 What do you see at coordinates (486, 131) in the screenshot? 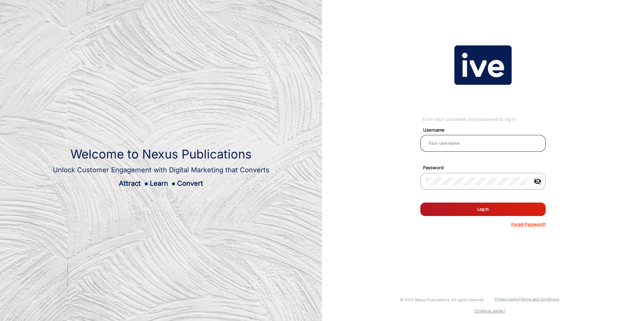
I see `mat-label: Username` at bounding box center [486, 131].